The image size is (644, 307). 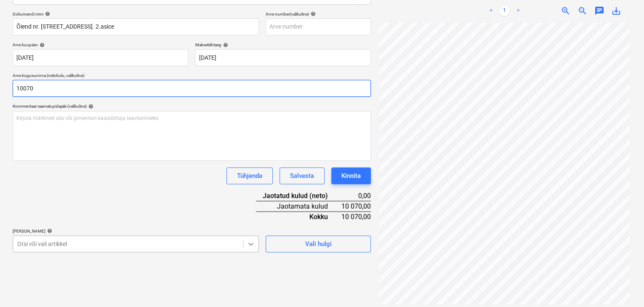 I want to click on input: Arve kuupäeva pole määratud., so click(x=100, y=58).